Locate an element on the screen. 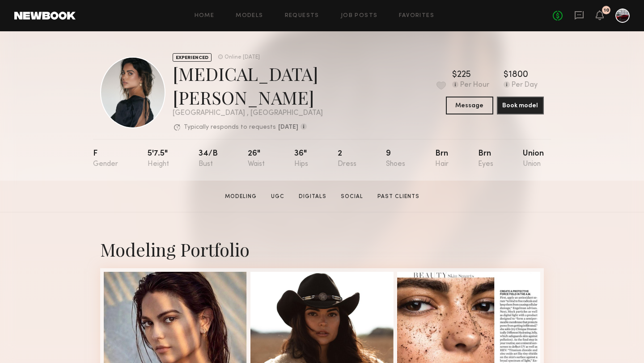  a: Modeling is located at coordinates (241, 197).